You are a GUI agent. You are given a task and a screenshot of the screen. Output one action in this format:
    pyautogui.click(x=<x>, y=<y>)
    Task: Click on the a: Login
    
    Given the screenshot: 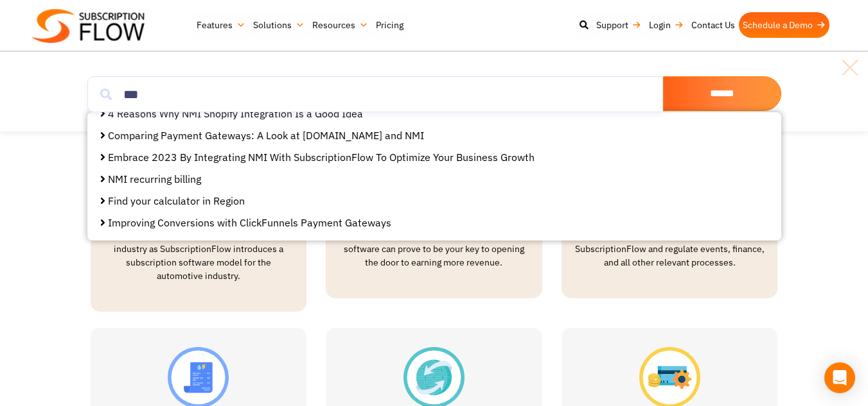 What is the action you would take?
    pyautogui.click(x=666, y=25)
    